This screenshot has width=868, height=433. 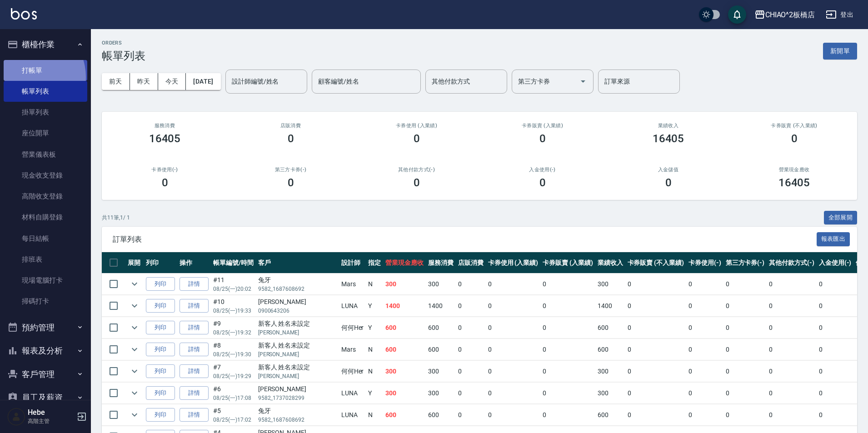 I want to click on td: #11, so click(x=233, y=284).